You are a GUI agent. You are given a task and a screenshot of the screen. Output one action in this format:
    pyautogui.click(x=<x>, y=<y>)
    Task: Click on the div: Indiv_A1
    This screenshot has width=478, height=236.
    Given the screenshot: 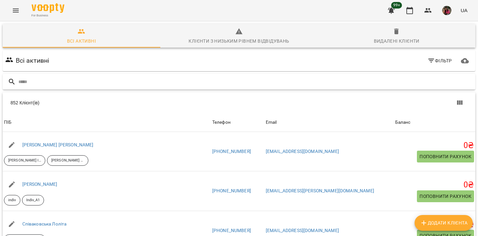 What is the action you would take?
    pyautogui.click(x=33, y=200)
    